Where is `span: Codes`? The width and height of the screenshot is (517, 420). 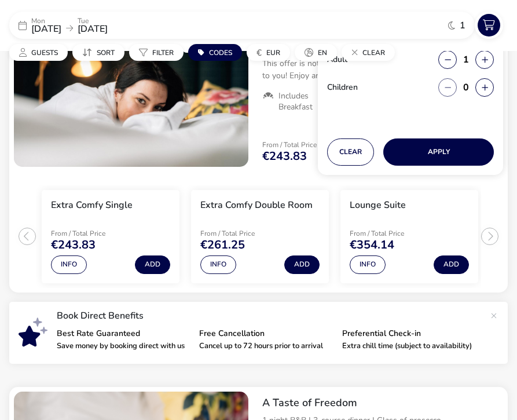 span: Codes is located at coordinates (220, 52).